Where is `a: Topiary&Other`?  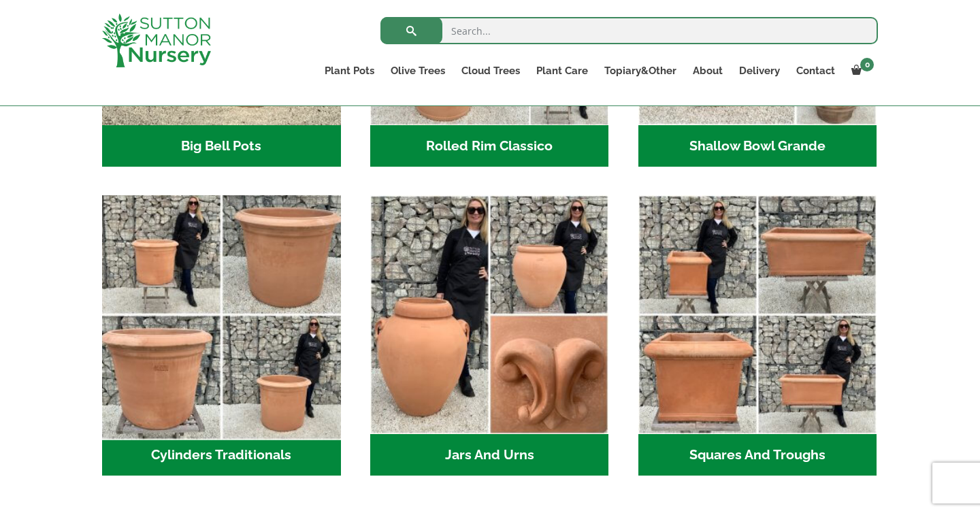
a: Topiary&Other is located at coordinates (641, 71).